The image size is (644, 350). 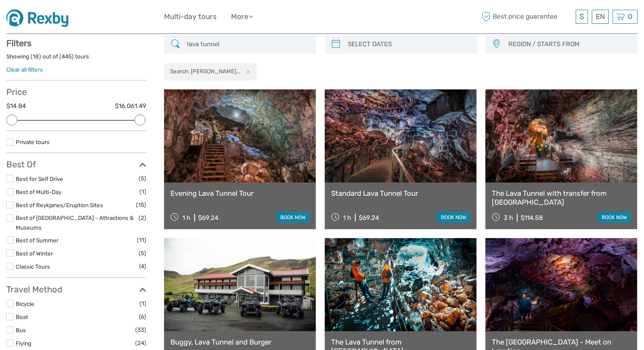 What do you see at coordinates (242, 16) in the screenshot?
I see `a: More` at bounding box center [242, 16].